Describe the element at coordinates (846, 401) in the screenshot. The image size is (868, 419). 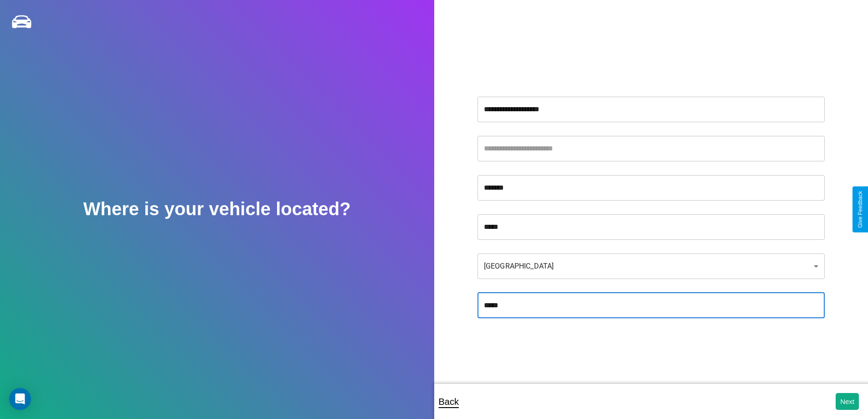
I see `button: Next` at that location.